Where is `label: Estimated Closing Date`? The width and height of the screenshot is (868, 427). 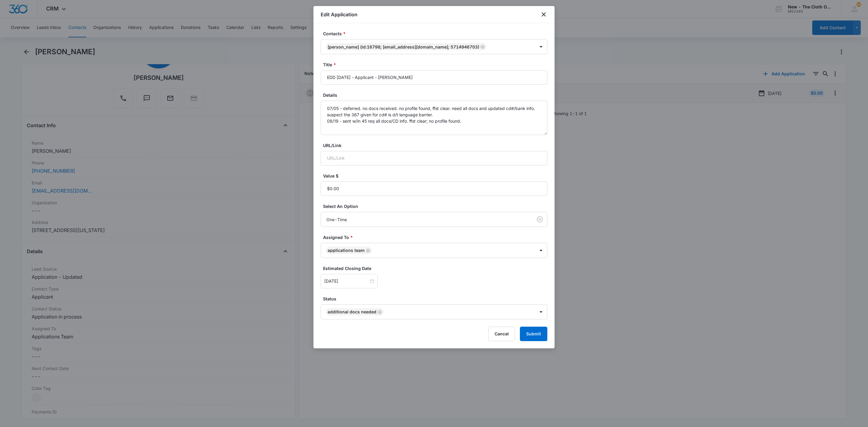
label: Estimated Closing Date is located at coordinates (436, 268).